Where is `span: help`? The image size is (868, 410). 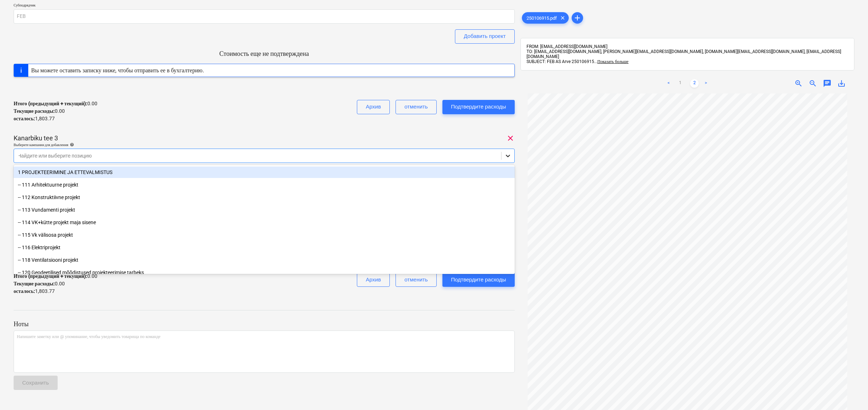 span: help is located at coordinates (71, 144).